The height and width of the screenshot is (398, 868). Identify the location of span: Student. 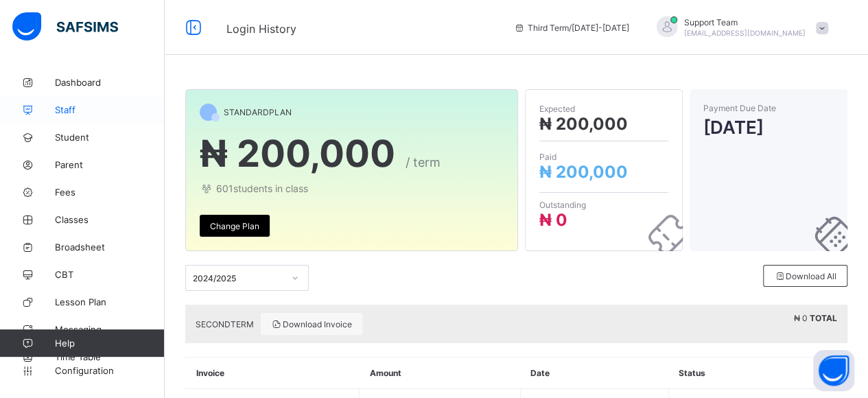
(110, 137).